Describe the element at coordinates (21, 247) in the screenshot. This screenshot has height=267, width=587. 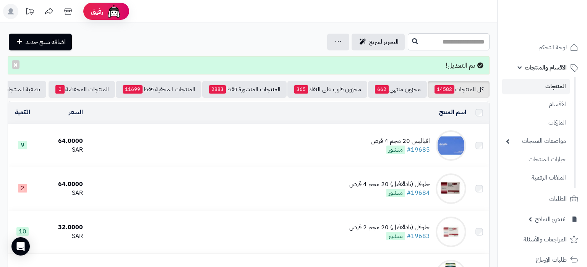
I see `div: Open Intercom Messenger` at that location.